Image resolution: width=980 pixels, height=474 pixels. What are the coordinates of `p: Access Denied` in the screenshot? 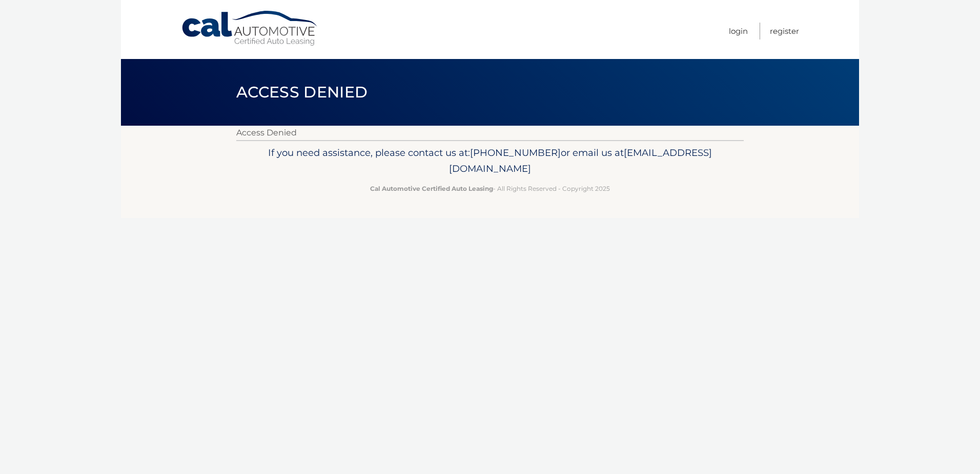 It's located at (490, 133).